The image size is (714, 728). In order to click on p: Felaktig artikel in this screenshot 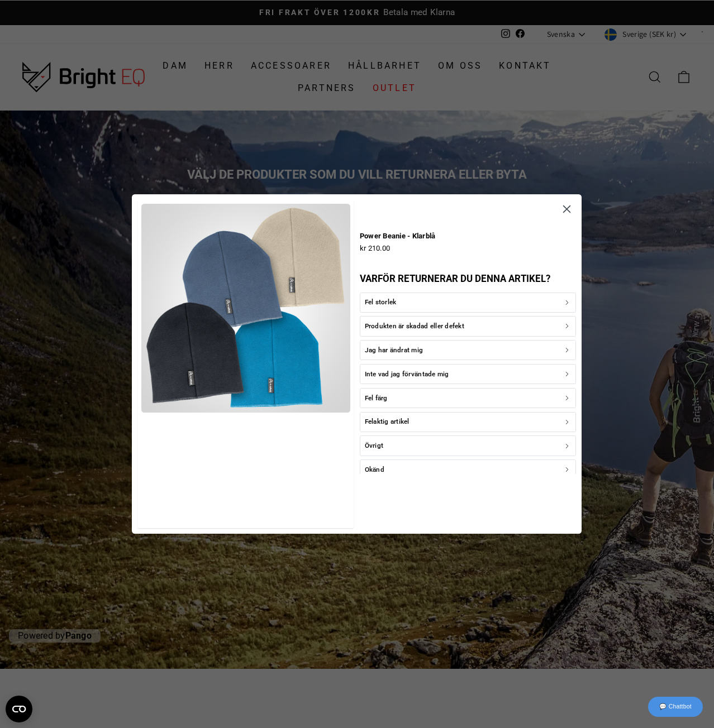, I will do `click(387, 421)`.